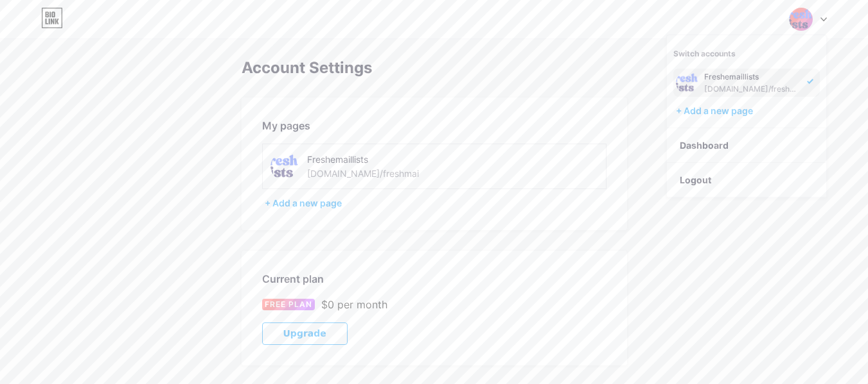 Image resolution: width=868 pixels, height=384 pixels. I want to click on div: My pages, so click(434, 126).